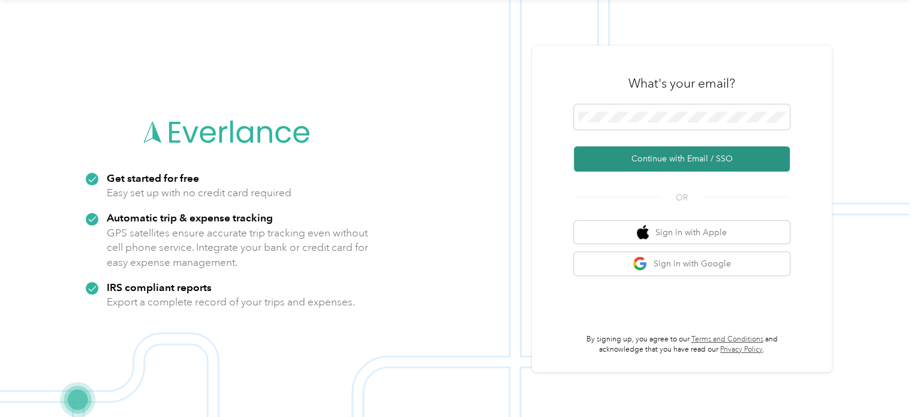  What do you see at coordinates (682, 159) in the screenshot?
I see `button: Continue with Email / SSO` at bounding box center [682, 159].